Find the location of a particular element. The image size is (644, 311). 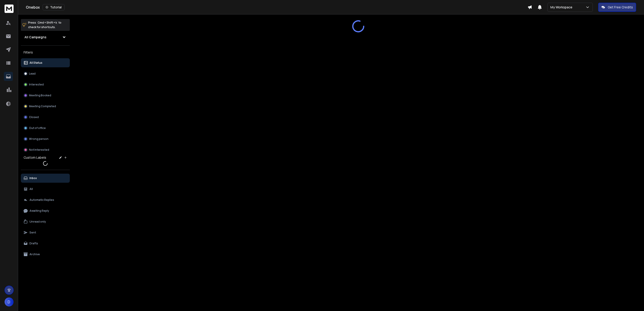

span: Cmd + Shift + k is located at coordinates (47, 22).